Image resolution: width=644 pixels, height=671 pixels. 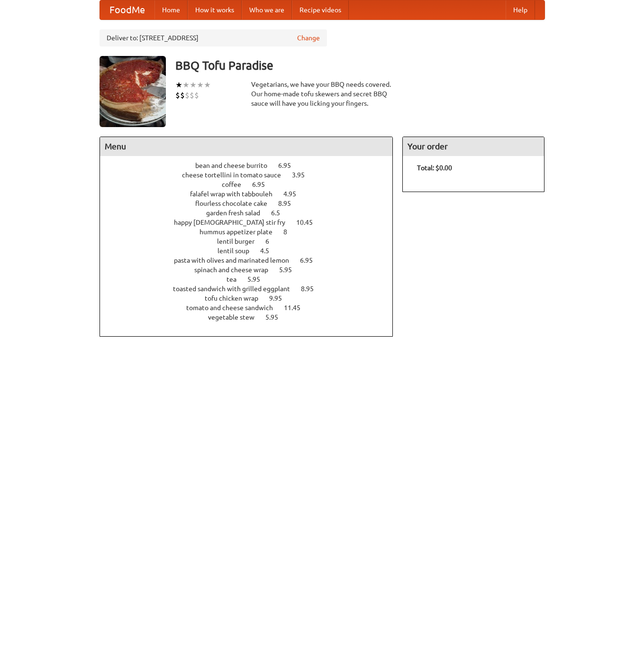 What do you see at coordinates (236, 203) in the screenshot?
I see `span: flourless chocolate cake` at bounding box center [236, 203].